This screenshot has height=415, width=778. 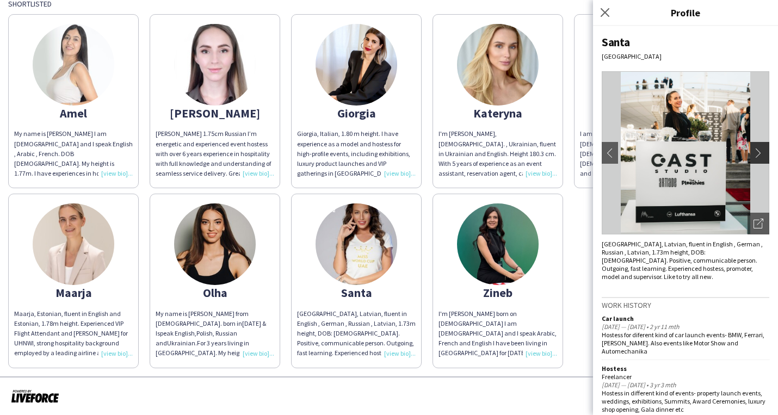 I want to click on div: Hostess in different kind of events- property launch events, weddings, exhibitions, Summits, Awar..., so click(x=686, y=401).